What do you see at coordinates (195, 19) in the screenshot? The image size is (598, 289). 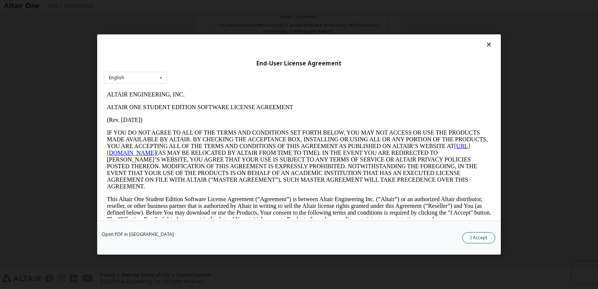 I see `p: ALTAIR ONE STUDENT EDITION SOFTWARE LICENSE AGREEMENT` at bounding box center [195, 19].